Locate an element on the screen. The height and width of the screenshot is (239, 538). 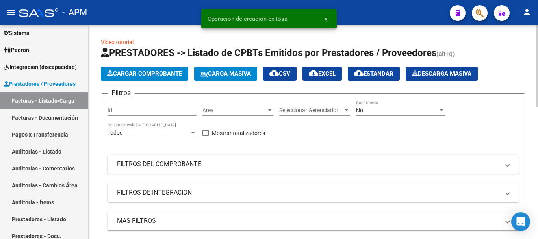
mat-expansion-panel-header: FILTROS DEL COMPROBANTE is located at coordinates (313, 164).